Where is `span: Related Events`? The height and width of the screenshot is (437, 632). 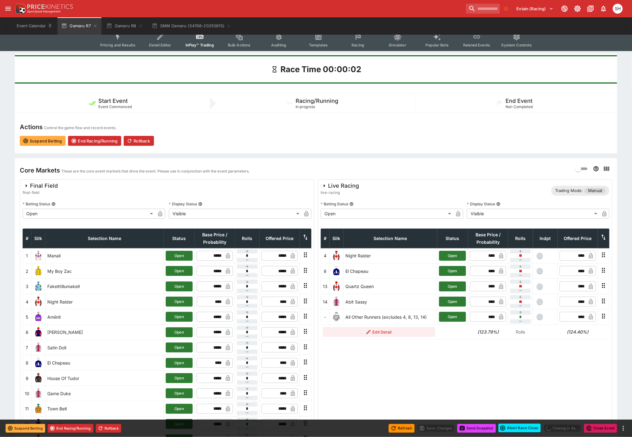 span: Related Events is located at coordinates (477, 45).